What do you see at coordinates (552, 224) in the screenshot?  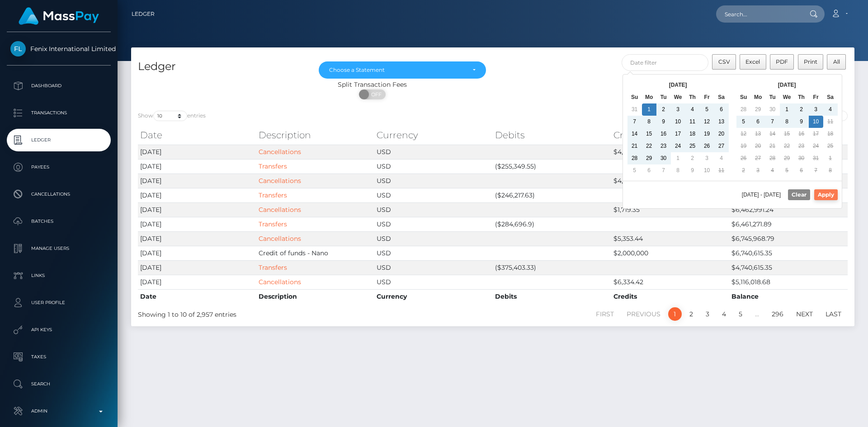 I see `td: ($284,696.9)` at bounding box center [552, 224].